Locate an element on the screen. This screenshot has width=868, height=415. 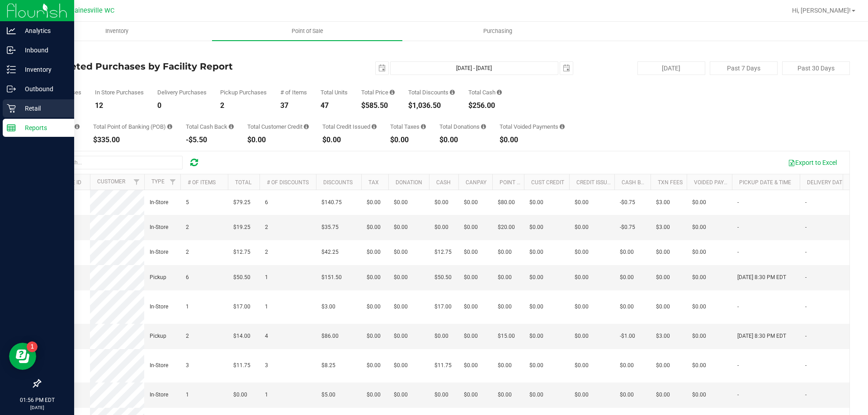
div: $0.00 is located at coordinates (278, 140).